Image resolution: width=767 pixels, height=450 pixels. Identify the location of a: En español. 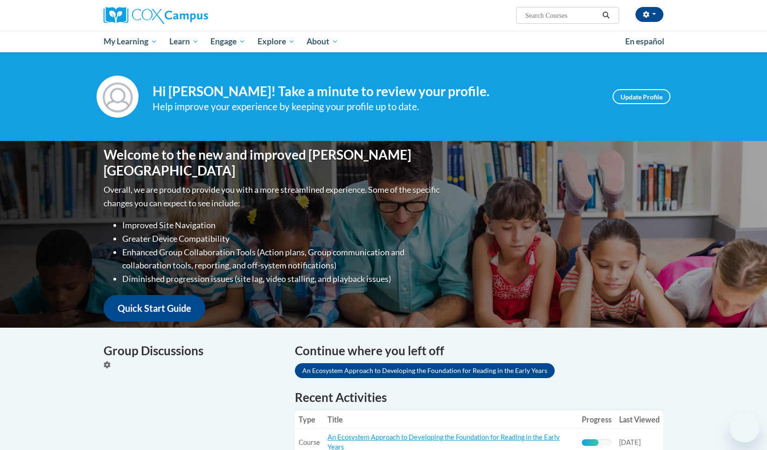
(645, 42).